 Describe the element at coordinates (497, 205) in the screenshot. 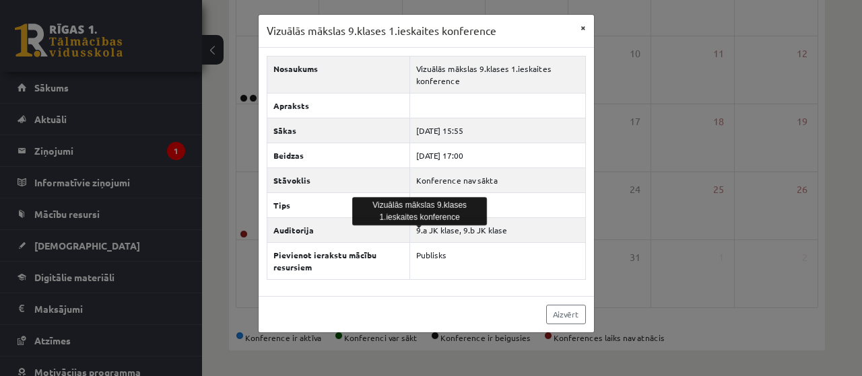

I see `td: Klases` at that location.